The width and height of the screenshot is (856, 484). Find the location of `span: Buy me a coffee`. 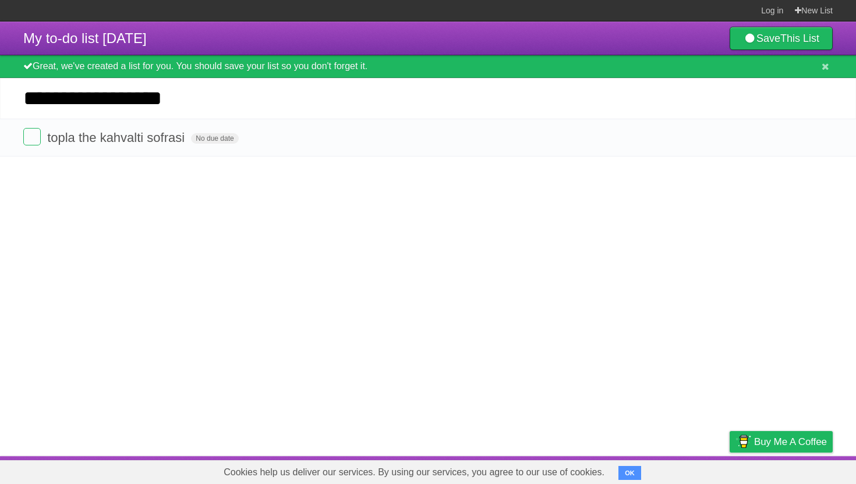

span: Buy me a coffee is located at coordinates (790, 442).